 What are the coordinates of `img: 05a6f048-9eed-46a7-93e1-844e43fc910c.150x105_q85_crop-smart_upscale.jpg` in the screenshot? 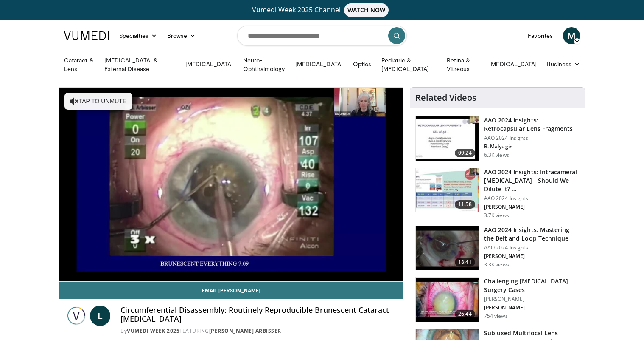 It's located at (447, 299).